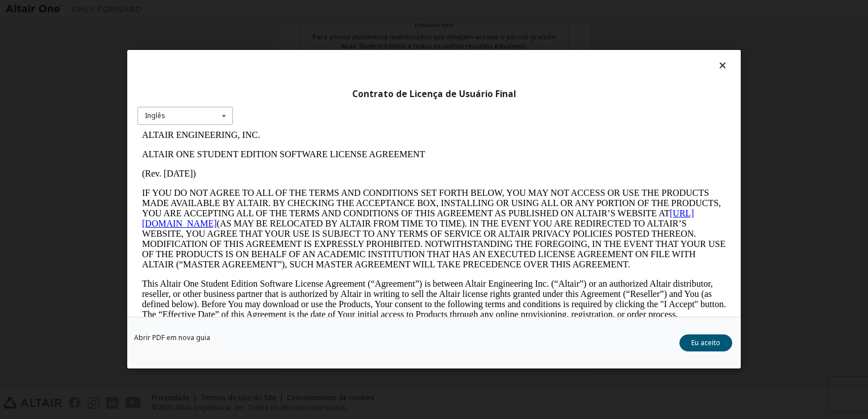 This screenshot has height=419, width=868. Describe the element at coordinates (155, 116) in the screenshot. I see `div: Inglês` at that location.